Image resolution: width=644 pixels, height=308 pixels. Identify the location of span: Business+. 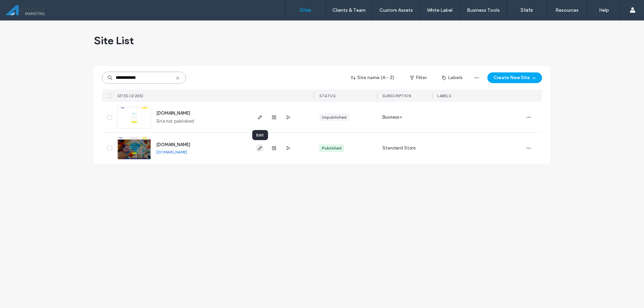
(392, 117).